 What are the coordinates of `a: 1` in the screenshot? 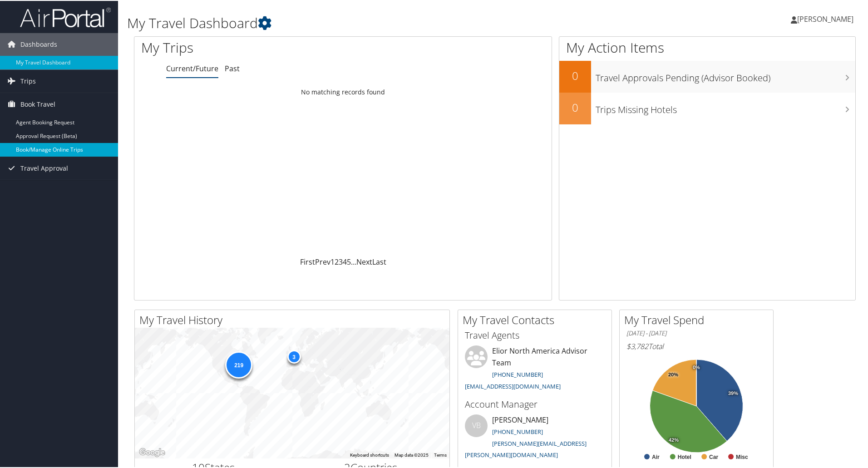 It's located at (332, 261).